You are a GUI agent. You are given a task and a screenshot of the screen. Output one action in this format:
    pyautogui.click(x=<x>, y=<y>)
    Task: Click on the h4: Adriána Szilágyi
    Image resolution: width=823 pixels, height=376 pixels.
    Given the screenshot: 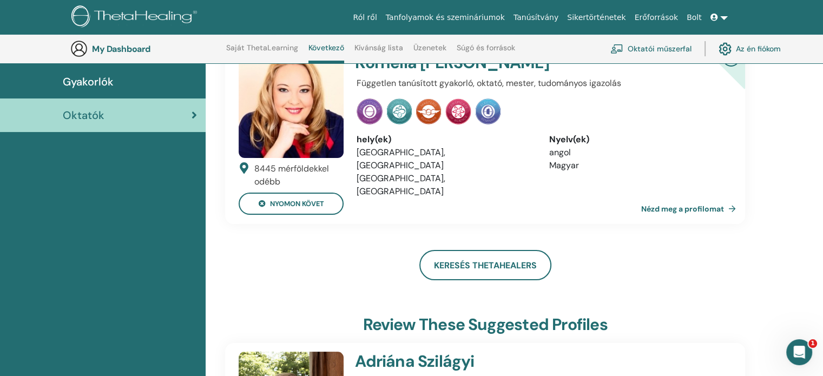 What is the action you would take?
    pyautogui.click(x=509, y=362)
    